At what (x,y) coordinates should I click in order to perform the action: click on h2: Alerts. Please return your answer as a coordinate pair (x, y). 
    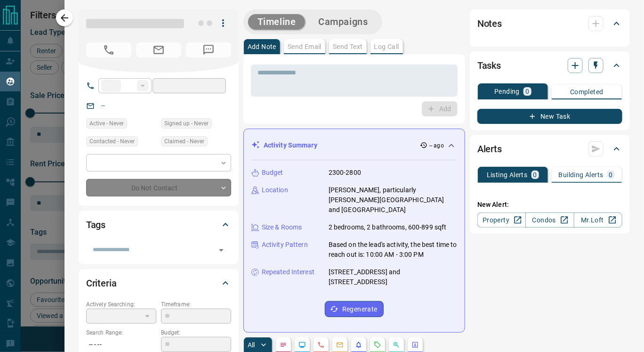
    Looking at the image, I should click on (490, 149).